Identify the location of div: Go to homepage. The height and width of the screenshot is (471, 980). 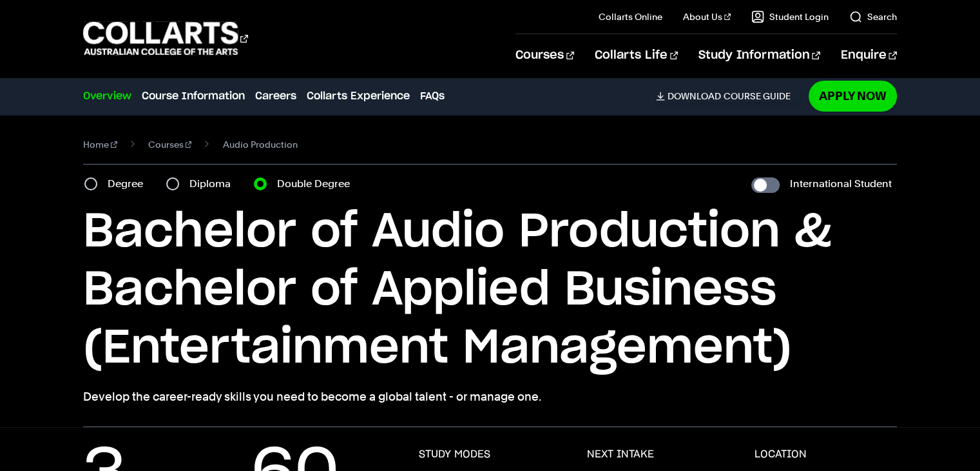
(166, 38).